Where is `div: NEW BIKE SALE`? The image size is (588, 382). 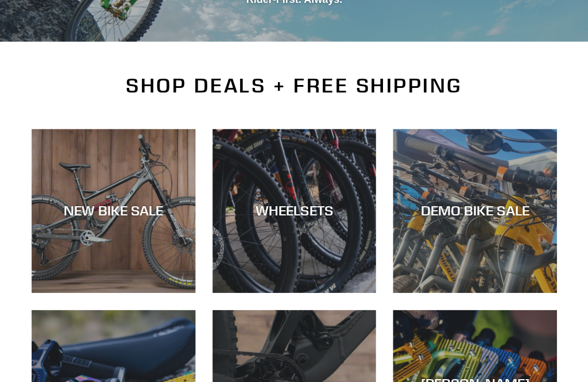
div: NEW BIKE SALE is located at coordinates (113, 210).